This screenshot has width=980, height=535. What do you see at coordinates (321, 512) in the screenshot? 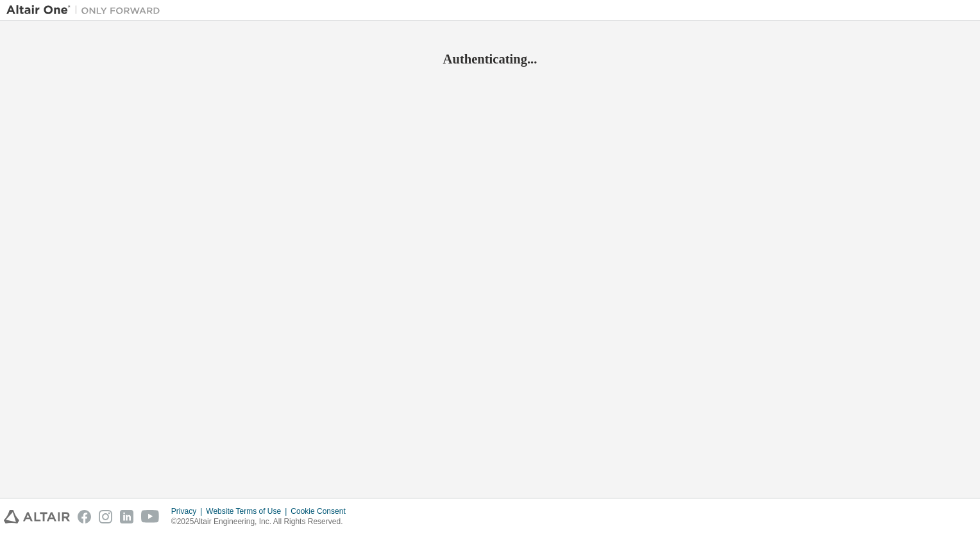
I see `div: Cookie Consent` at bounding box center [321, 512].